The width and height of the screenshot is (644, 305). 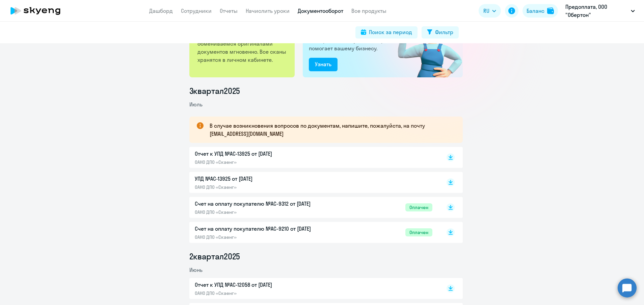 What do you see at coordinates (326, 91) in the screenshot?
I see `li: 3 квартал 2025` at bounding box center [326, 91].